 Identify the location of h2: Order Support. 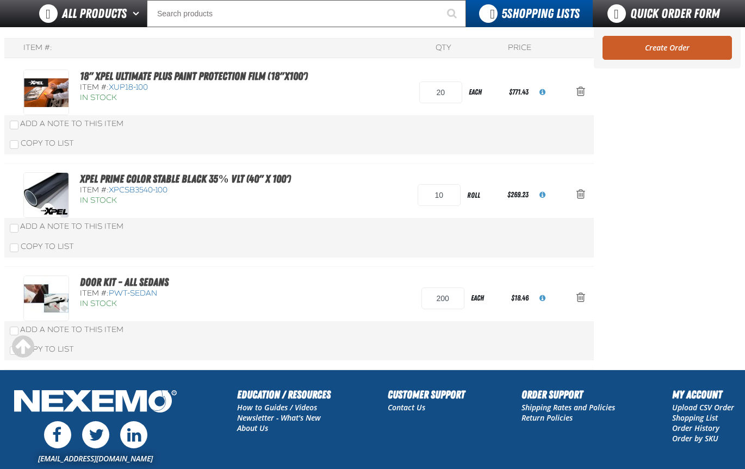
(568, 395).